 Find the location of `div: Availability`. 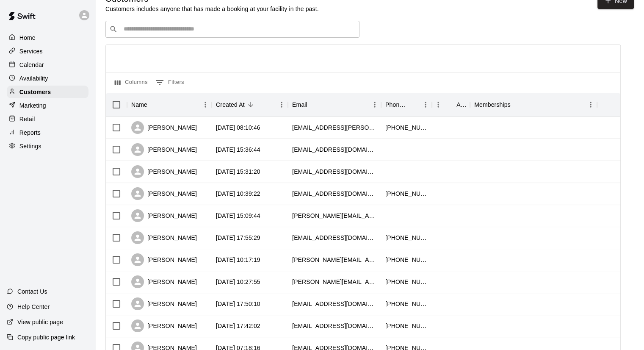

div: Availability is located at coordinates (48, 79).